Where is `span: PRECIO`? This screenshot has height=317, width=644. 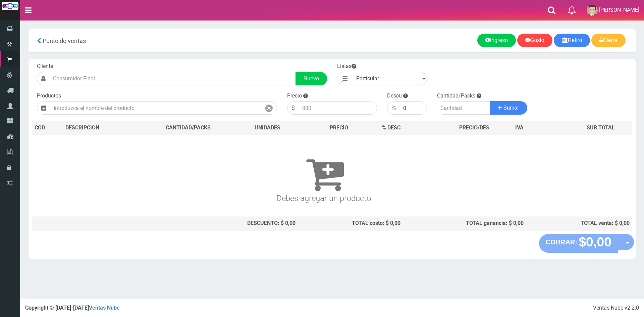 span: PRECIO is located at coordinates (339, 128).